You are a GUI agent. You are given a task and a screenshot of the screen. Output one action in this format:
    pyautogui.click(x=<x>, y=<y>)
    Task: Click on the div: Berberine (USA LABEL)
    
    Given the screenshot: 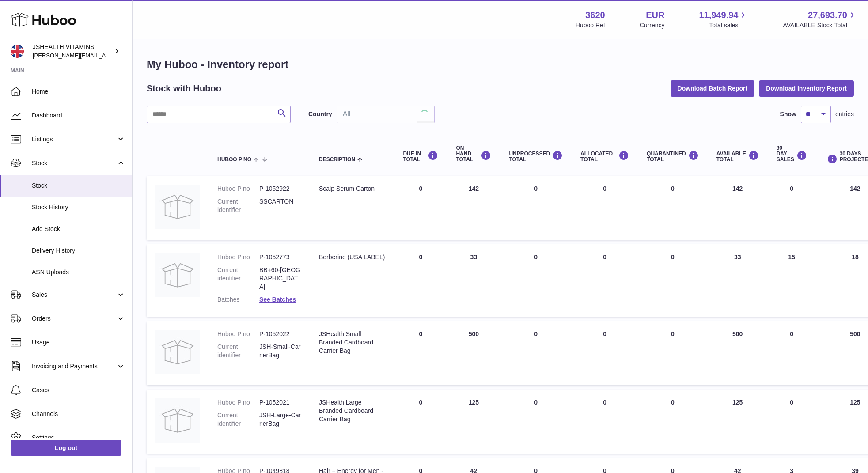 What is the action you would take?
    pyautogui.click(x=352, y=257)
    